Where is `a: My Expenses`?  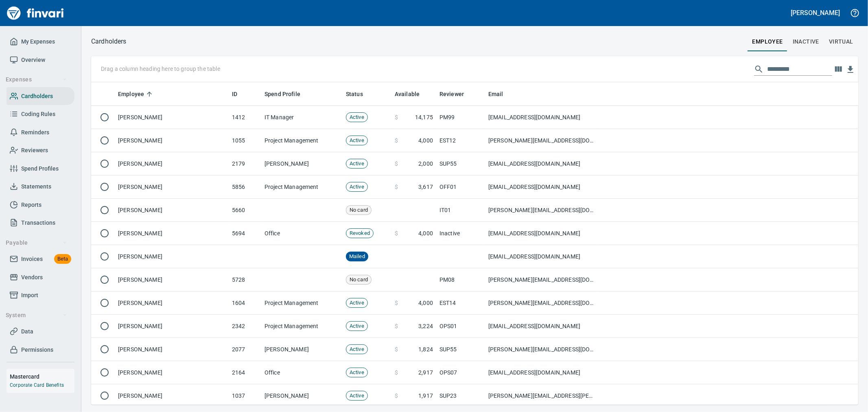
a: My Expenses is located at coordinates (41, 42).